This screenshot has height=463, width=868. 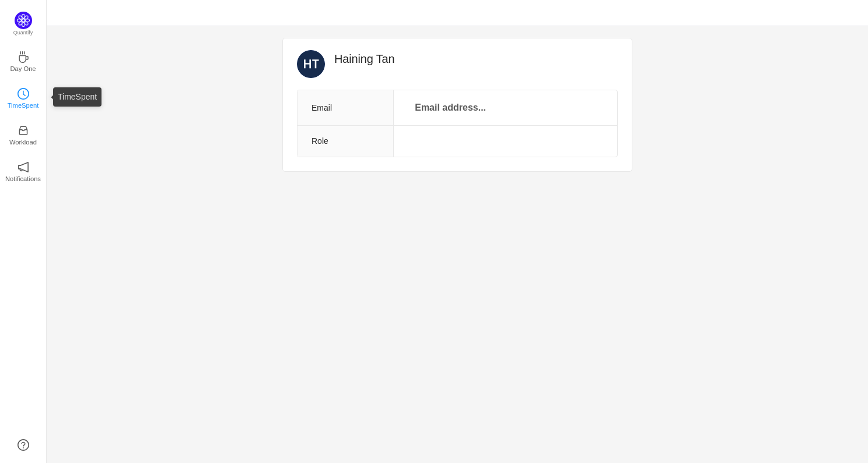 What do you see at coordinates (346, 142) in the screenshot?
I see `th: Role` at bounding box center [346, 142].